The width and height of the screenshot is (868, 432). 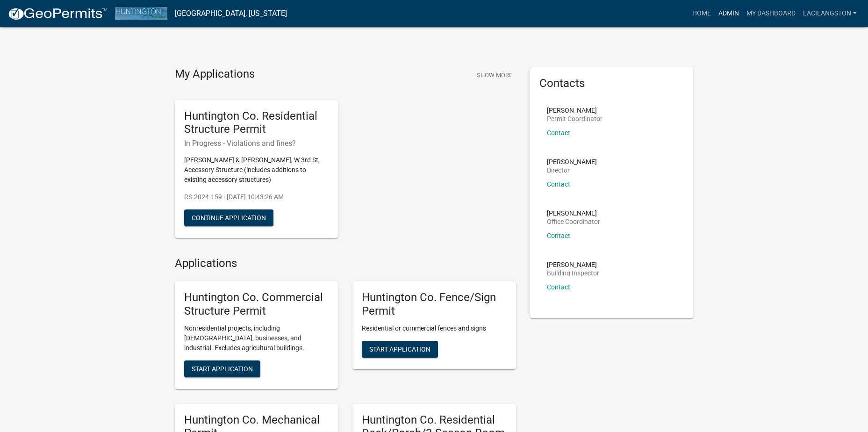 What do you see at coordinates (495, 75) in the screenshot?
I see `button: Show More` at bounding box center [495, 75].